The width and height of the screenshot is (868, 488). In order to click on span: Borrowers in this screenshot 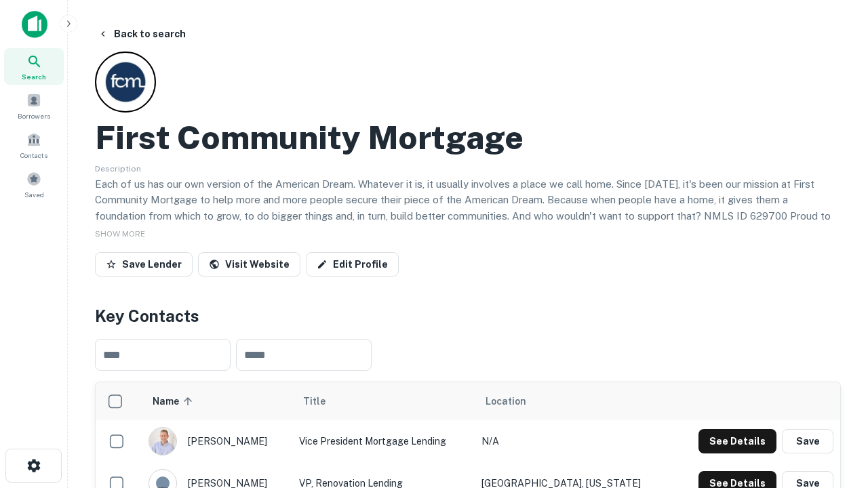, I will do `click(34, 116)`.